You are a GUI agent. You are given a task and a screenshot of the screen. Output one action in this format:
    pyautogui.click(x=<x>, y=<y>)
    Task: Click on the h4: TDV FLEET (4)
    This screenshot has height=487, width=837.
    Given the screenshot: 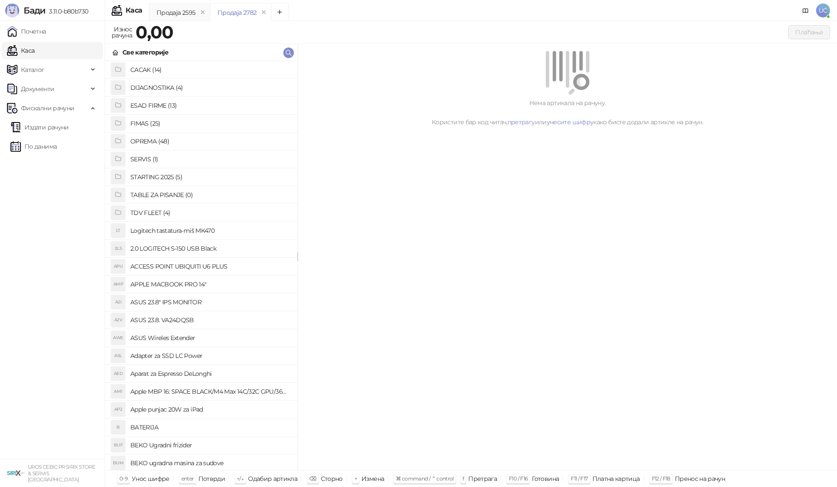 What is the action you would take?
    pyautogui.click(x=210, y=213)
    